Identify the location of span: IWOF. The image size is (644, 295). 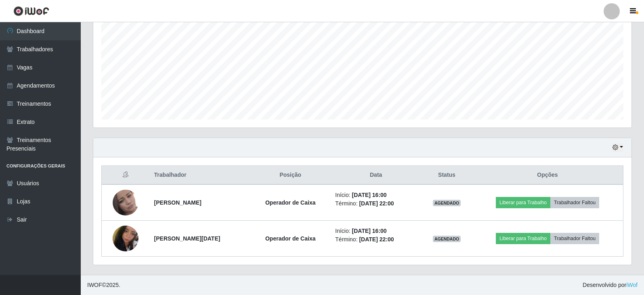
(94, 285).